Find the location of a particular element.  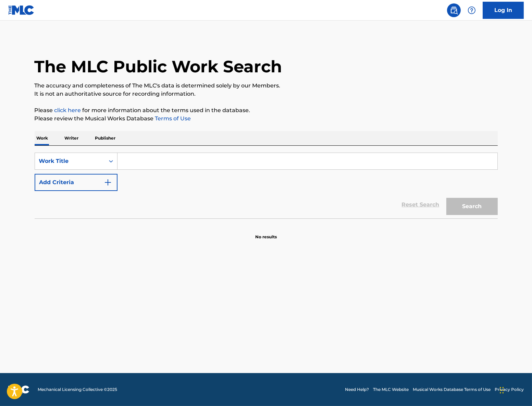

p: Work is located at coordinates (43, 138).